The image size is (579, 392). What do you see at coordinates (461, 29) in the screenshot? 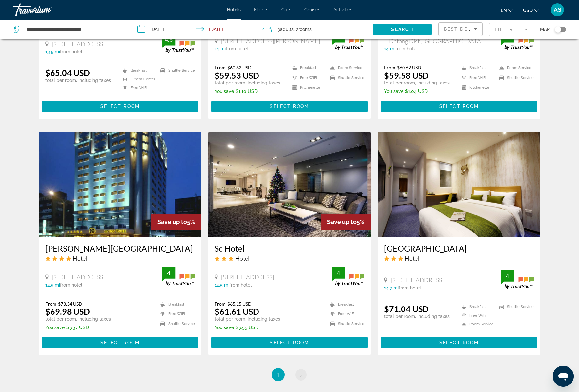
I see `span: Best Deals` at bounding box center [461, 29].